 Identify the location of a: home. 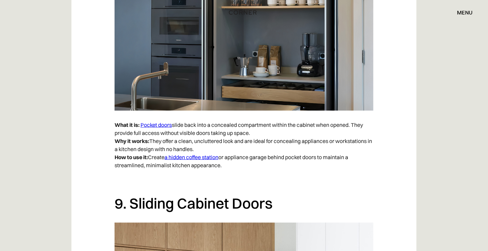
(244, 12).